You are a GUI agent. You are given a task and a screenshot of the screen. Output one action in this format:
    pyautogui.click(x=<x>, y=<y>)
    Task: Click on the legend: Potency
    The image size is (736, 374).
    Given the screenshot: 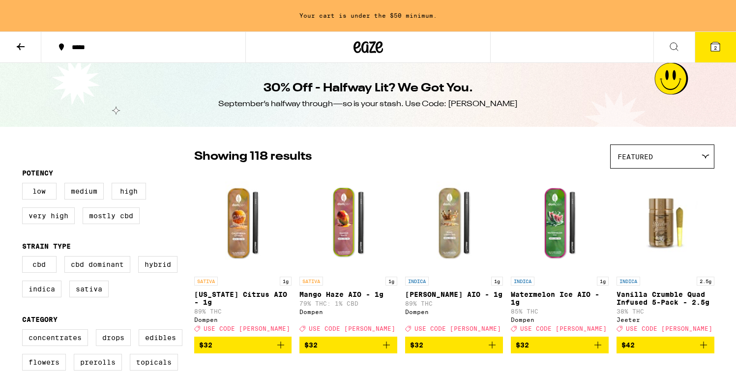 What is the action you would take?
    pyautogui.click(x=37, y=173)
    